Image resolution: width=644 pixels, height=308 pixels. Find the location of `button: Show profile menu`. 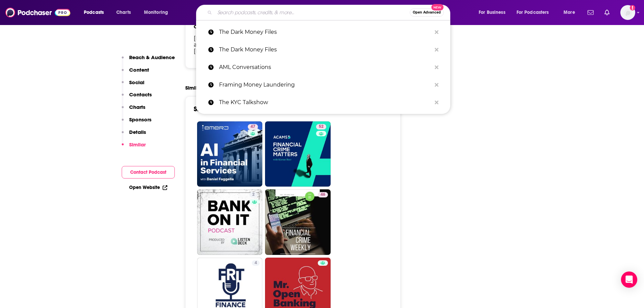

button: Show profile menu is located at coordinates (628, 12).